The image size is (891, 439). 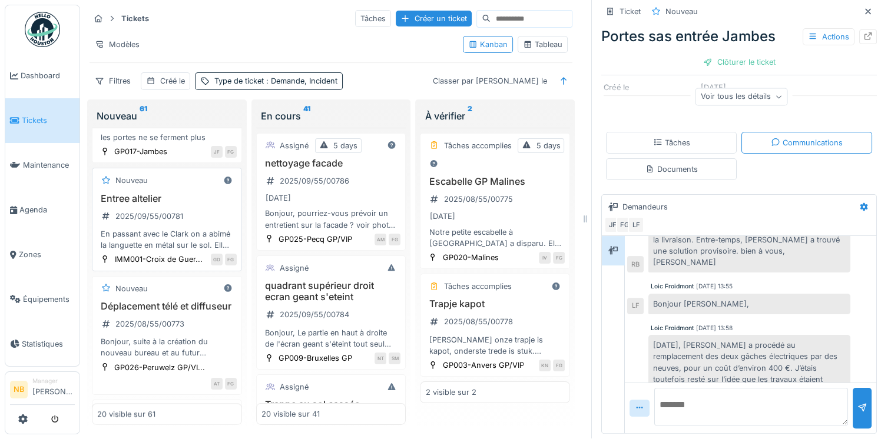 I want to click on div: Actions, so click(x=828, y=37).